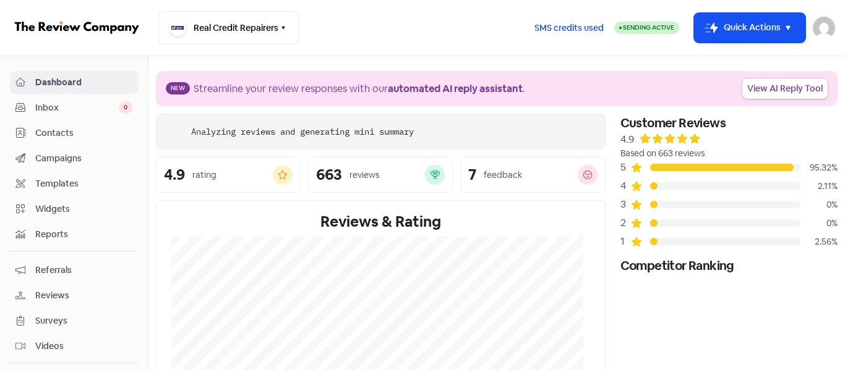  I want to click on div: 663, so click(329, 175).